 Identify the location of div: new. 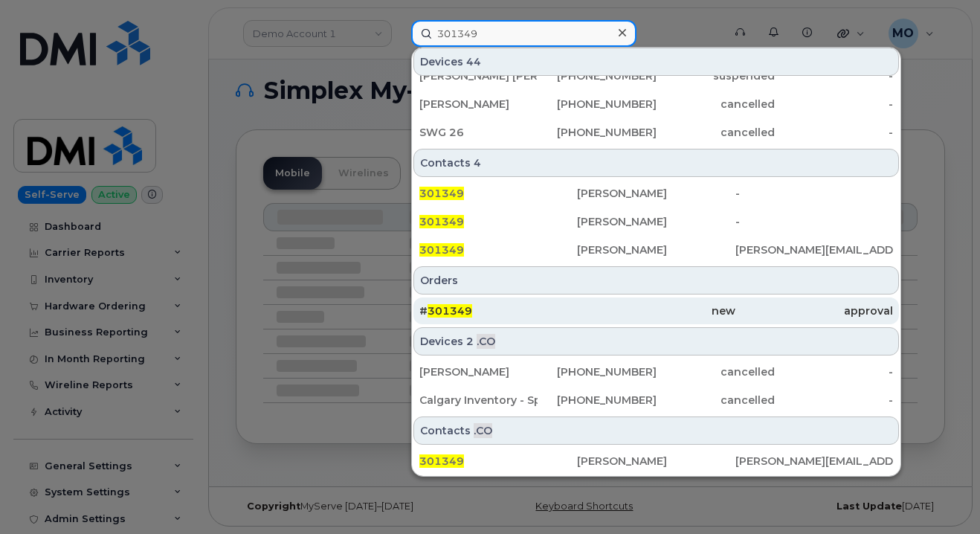
(655, 311).